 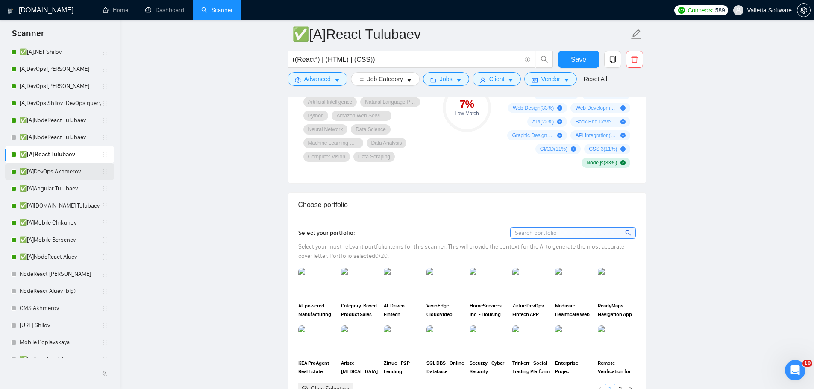 What do you see at coordinates (533, 108) in the screenshot?
I see `span: Web Design ( 33 %)` at bounding box center [533, 108].